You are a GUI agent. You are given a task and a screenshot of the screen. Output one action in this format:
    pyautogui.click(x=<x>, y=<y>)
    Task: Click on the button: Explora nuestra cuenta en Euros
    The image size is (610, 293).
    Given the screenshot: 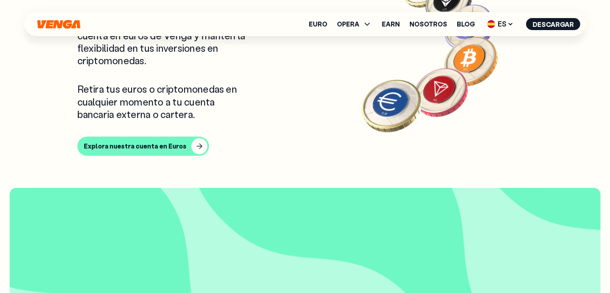 What is the action you would take?
    pyautogui.click(x=143, y=146)
    